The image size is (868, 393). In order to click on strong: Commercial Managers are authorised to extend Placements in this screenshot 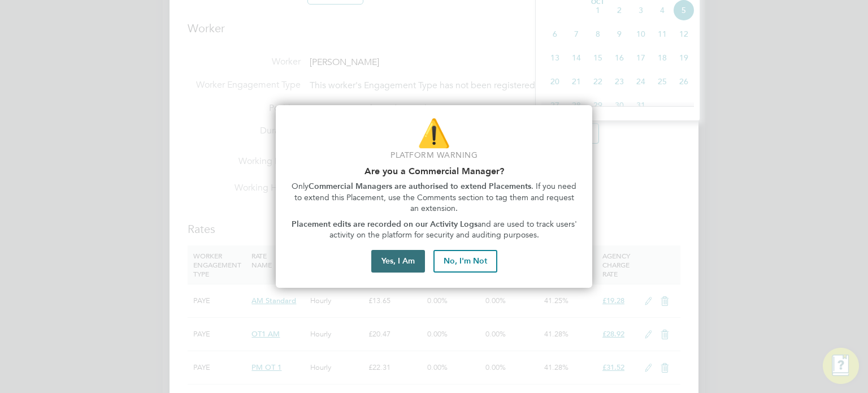, I will do `click(420, 186)`.